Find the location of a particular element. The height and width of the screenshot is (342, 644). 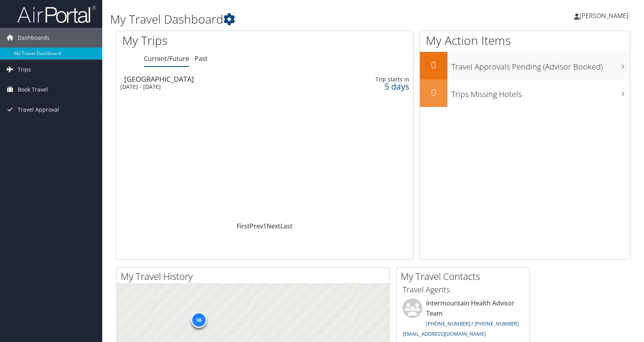

a: First is located at coordinates (243, 226).